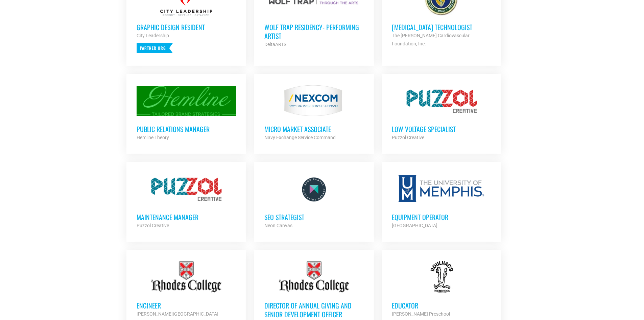  What do you see at coordinates (442, 113) in the screenshot?
I see `a: Low Voltage Specialist Puzzol Creative` at bounding box center [442, 113].